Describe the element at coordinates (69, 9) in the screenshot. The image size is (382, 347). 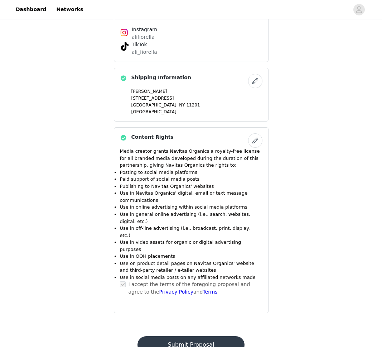
I see `a: Networks` at that location.